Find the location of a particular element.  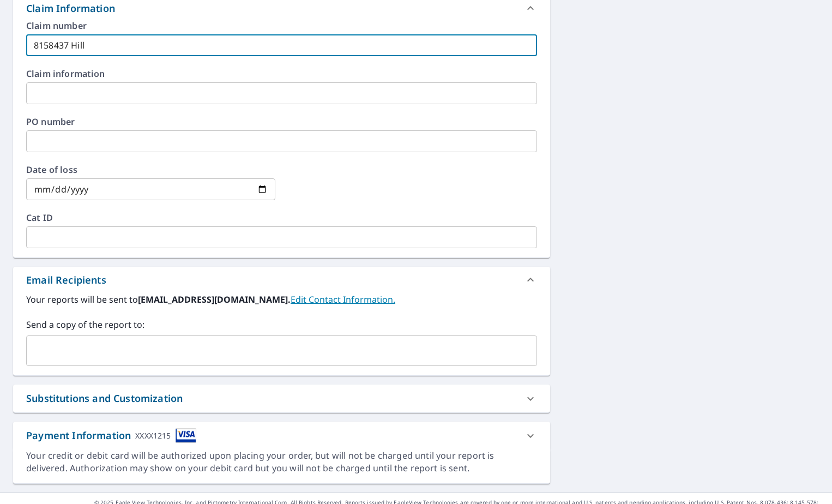

label: Date of loss is located at coordinates (150, 169).